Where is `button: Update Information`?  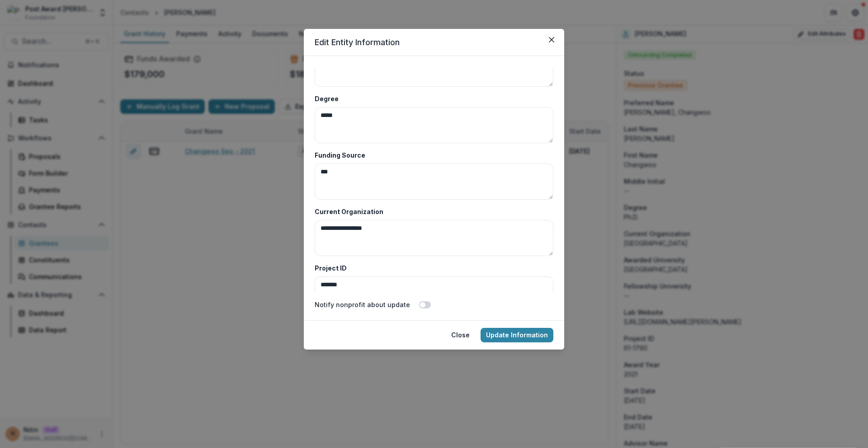 button: Update Information is located at coordinates (517, 335).